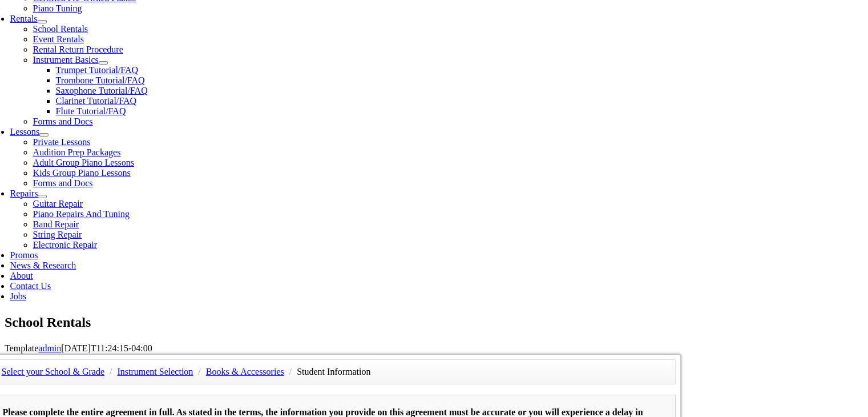 Image resolution: width=868 pixels, height=417 pixels. Describe the element at coordinates (101, 91) in the screenshot. I see `a: Saxophone Tutorial/FAQ` at that location.